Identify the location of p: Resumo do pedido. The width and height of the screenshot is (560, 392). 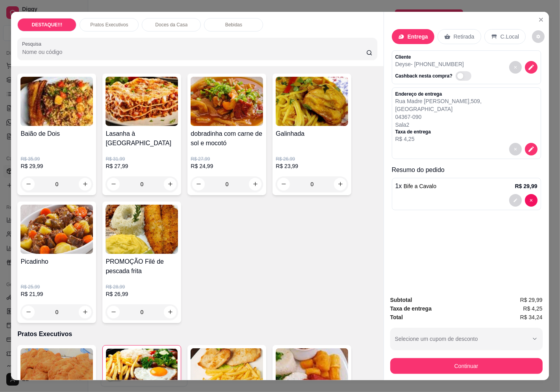
(466, 170).